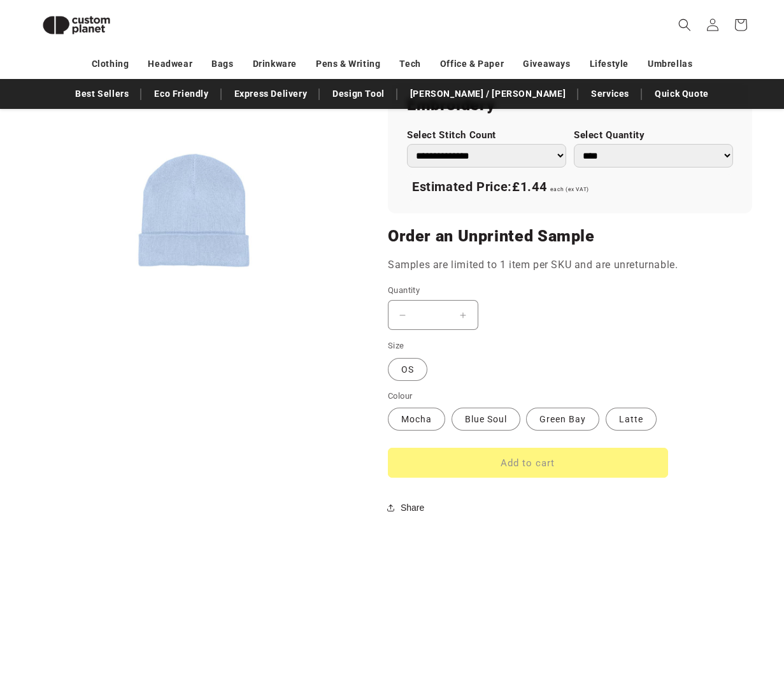  Describe the element at coordinates (678, 624) in the screenshot. I see `div: Chat Widget` at that location.